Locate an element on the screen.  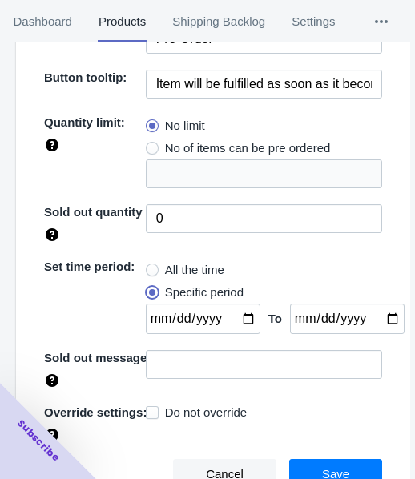
span: Subscribe is located at coordinates (38, 441).